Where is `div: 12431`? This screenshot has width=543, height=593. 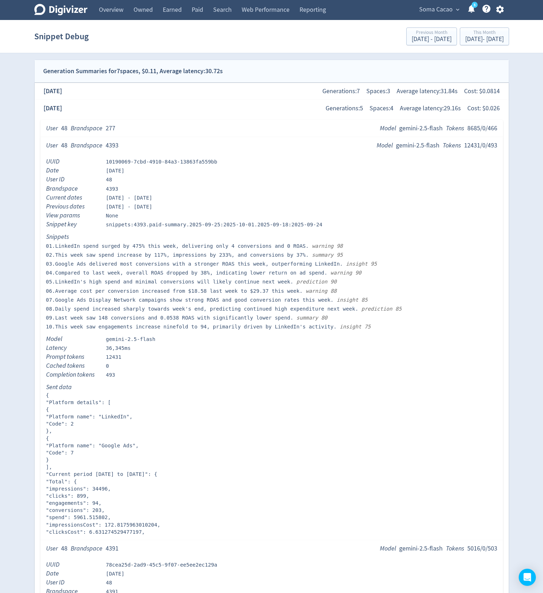 div: 12431 is located at coordinates (114, 357).